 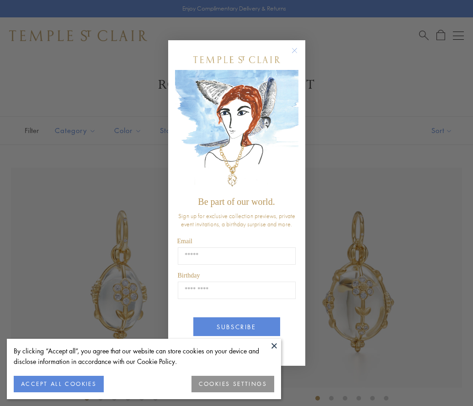 What do you see at coordinates (189, 275) in the screenshot?
I see `span: Birthday` at bounding box center [189, 275].